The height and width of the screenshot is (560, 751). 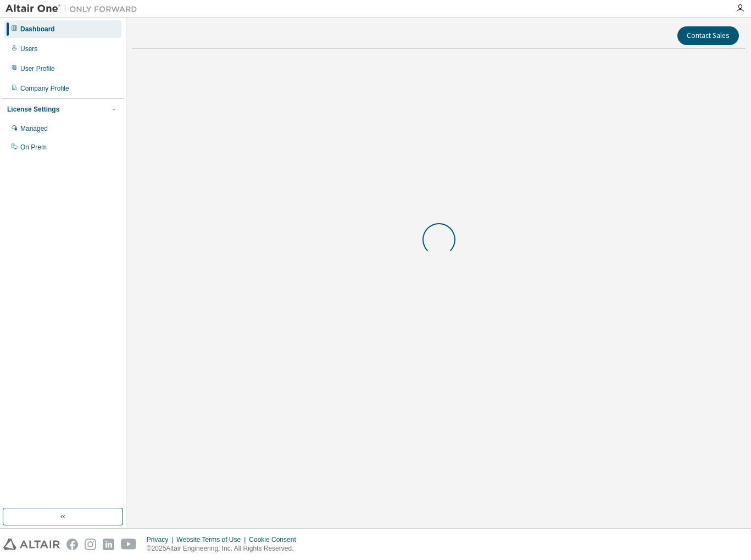 I want to click on div: Privacy, so click(x=162, y=540).